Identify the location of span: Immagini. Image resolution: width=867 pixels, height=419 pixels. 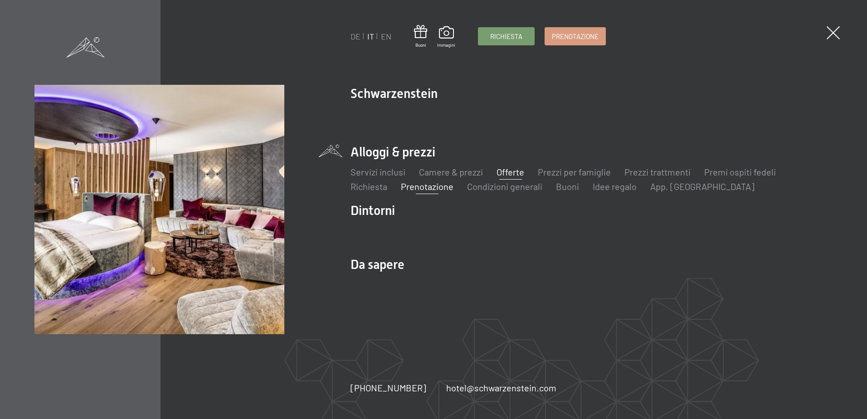
(446, 45).